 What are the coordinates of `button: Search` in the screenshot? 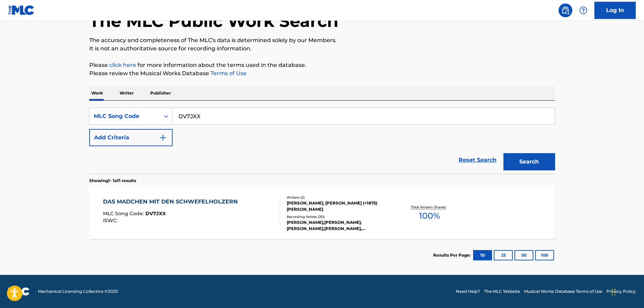 It's located at (529, 162).